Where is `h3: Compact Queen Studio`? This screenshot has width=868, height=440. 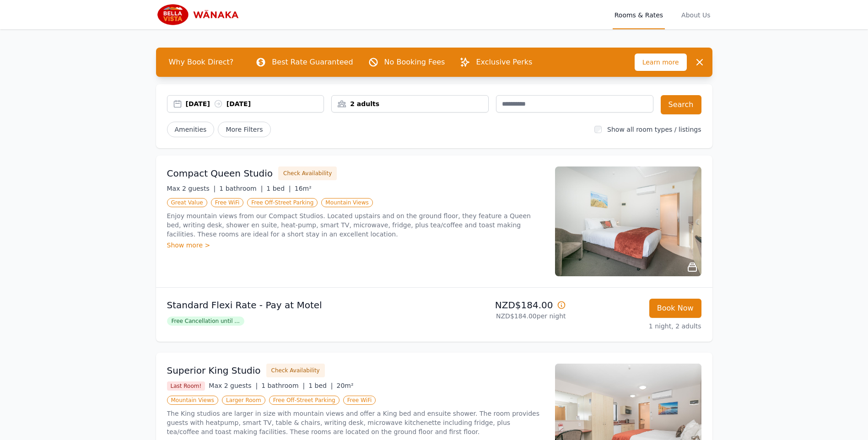 h3: Compact Queen Studio is located at coordinates (220, 173).